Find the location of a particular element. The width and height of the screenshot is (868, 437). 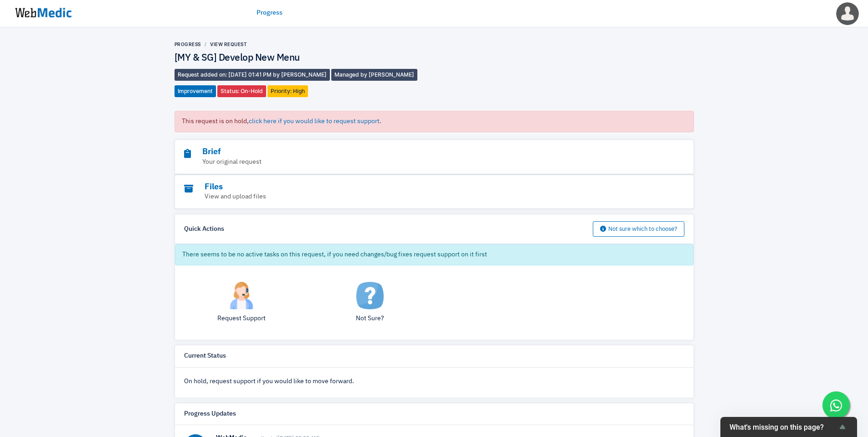

span: What's missing on this page? is located at coordinates (784, 427).